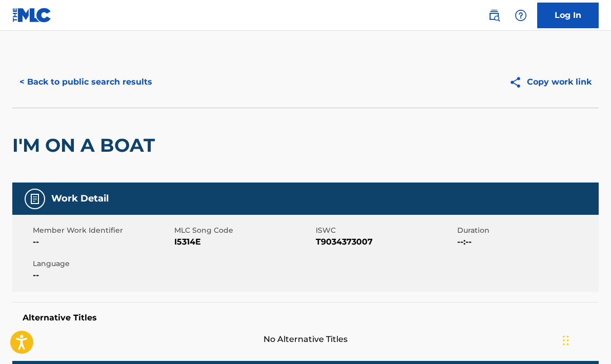 This screenshot has height=364, width=611. What do you see at coordinates (35, 199) in the screenshot?
I see `img: Work Detail` at bounding box center [35, 199].